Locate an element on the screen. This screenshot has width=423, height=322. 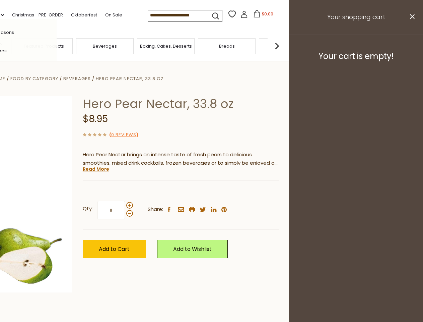
input: Qty: is located at coordinates (111, 210).